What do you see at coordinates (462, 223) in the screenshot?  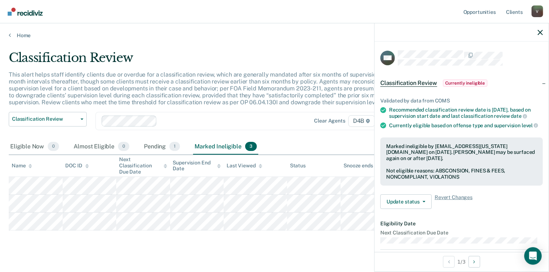 I see `dt: Eligibility Date` at bounding box center [462, 223].